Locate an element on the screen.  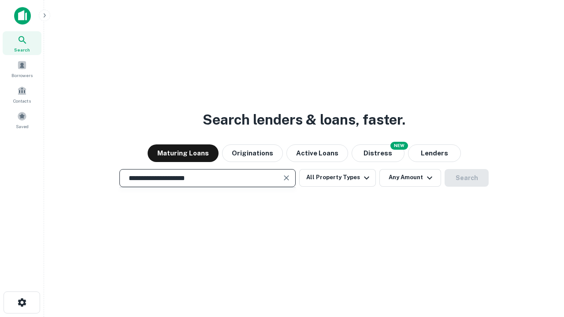
button: Lenders is located at coordinates (434, 153).